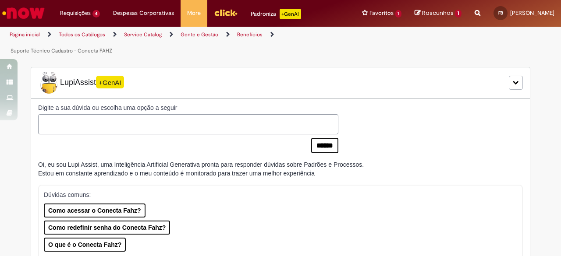  Describe the element at coordinates (75, 13) in the screenshot. I see `span: Requisições` at that location.